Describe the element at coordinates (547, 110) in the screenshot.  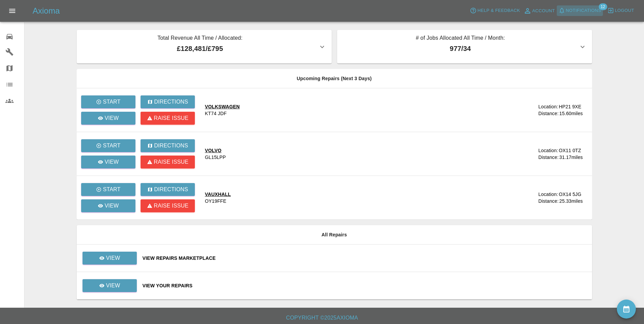
I see `a: Location:HP21 9XEDistance:15.60miles` at that location.